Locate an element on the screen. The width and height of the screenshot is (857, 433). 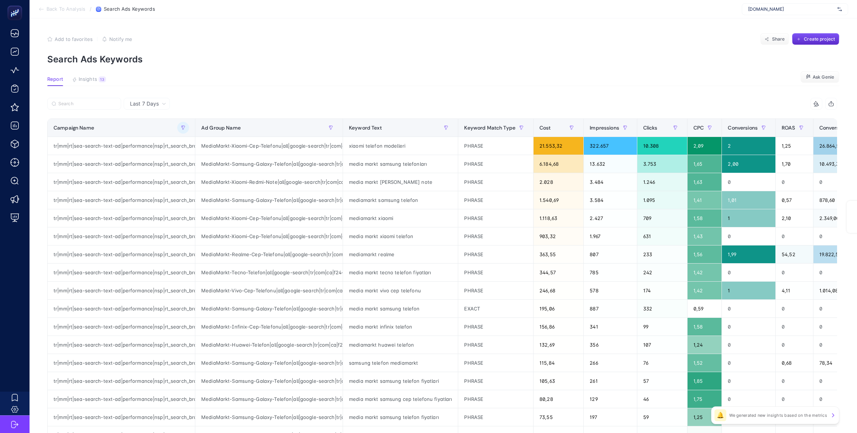
div: 4,11 is located at coordinates (794, 290).